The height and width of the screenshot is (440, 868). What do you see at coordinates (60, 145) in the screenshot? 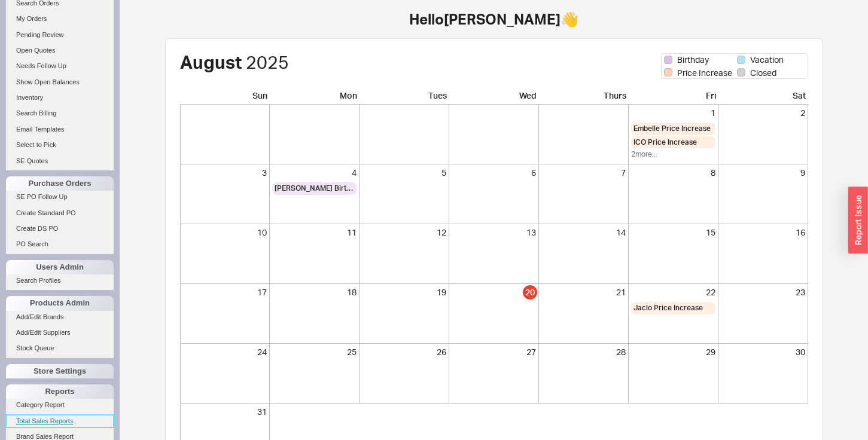
I see `a: Select to Pick` at bounding box center [60, 145].